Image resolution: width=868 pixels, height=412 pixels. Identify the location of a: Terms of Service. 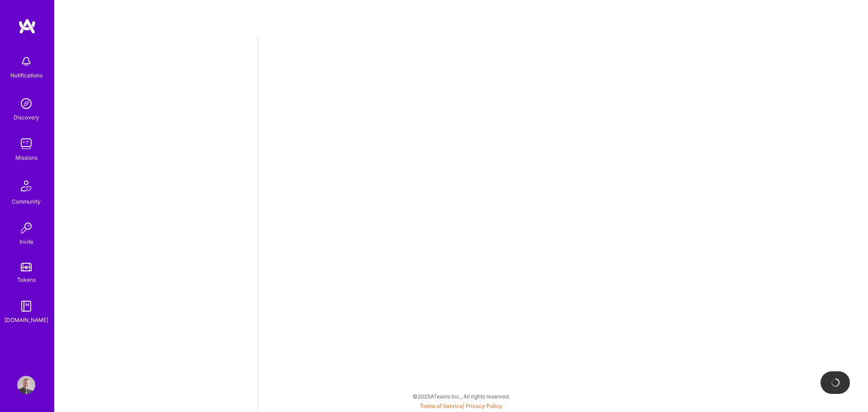
(442, 406).